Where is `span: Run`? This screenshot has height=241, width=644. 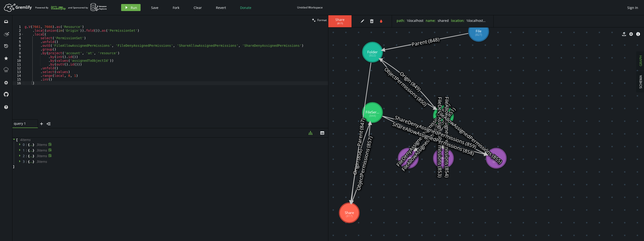 span: Run is located at coordinates (134, 8).